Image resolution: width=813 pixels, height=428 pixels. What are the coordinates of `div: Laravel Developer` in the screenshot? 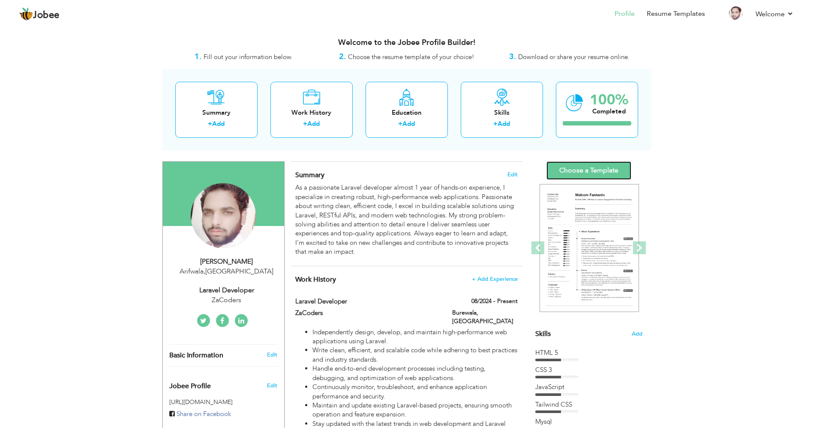 It's located at (227, 290).